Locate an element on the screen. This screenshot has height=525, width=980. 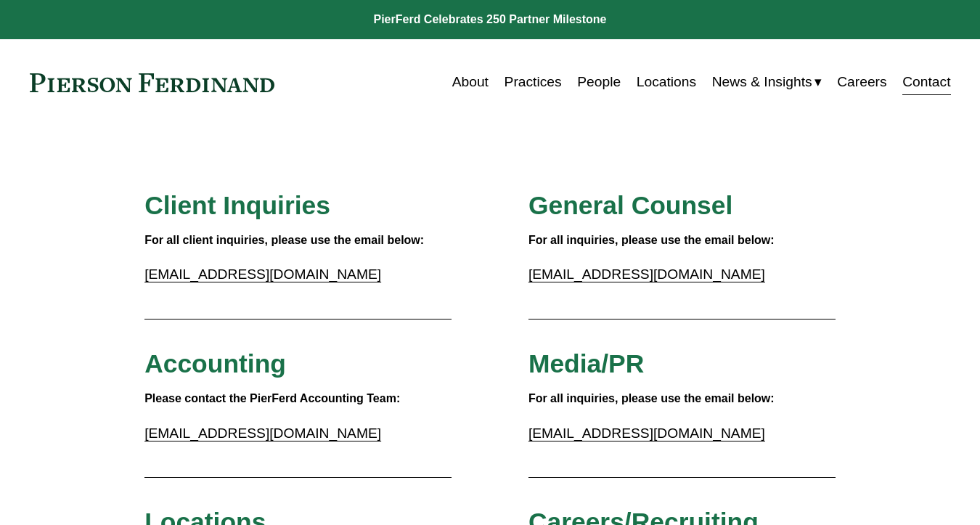
a: About is located at coordinates (471, 82).